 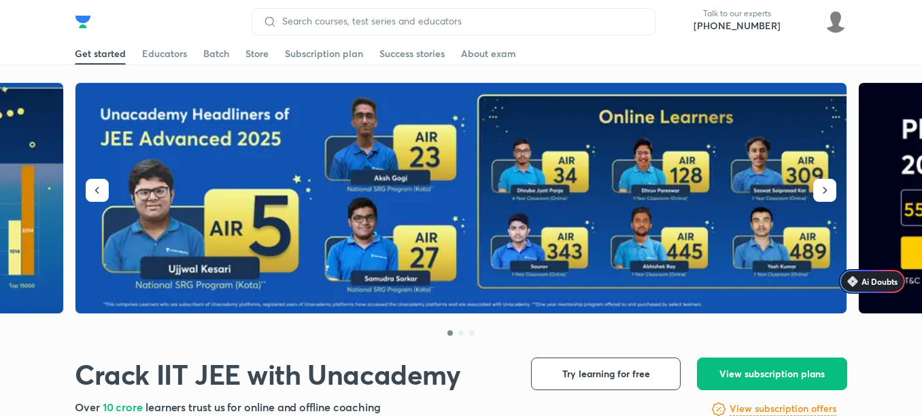 I want to click on a: call-us, so click(x=680, y=22).